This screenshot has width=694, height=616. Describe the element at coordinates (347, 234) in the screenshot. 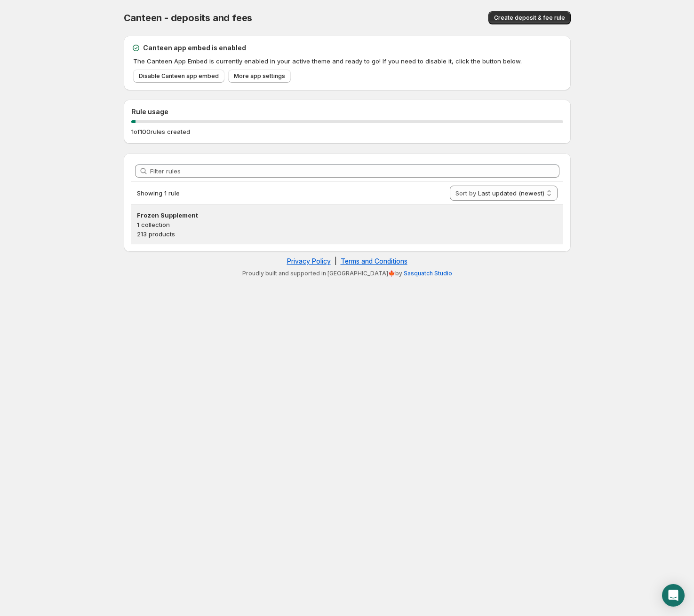

I see `p: 213 products` at that location.